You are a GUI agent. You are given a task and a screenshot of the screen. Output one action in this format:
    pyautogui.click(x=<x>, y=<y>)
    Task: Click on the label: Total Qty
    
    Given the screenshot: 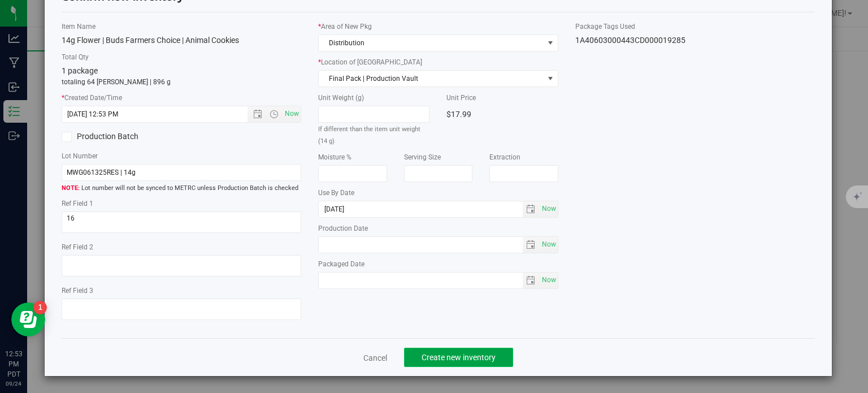 What is the action you would take?
    pyautogui.click(x=181, y=57)
    